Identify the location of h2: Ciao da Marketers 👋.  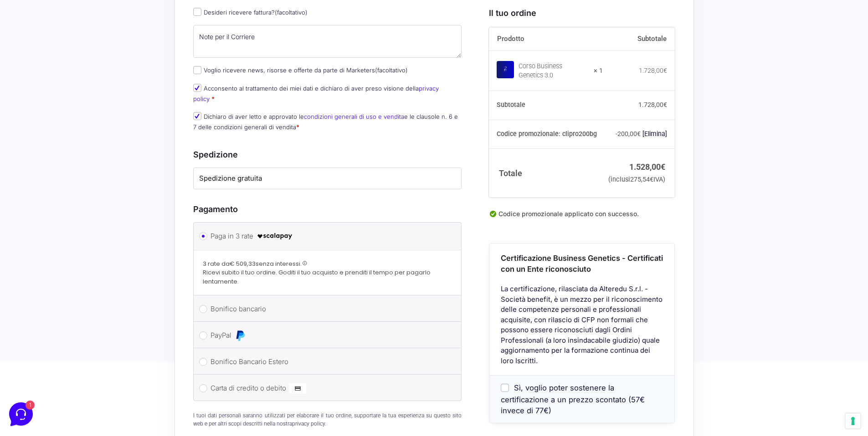
(80, 15).